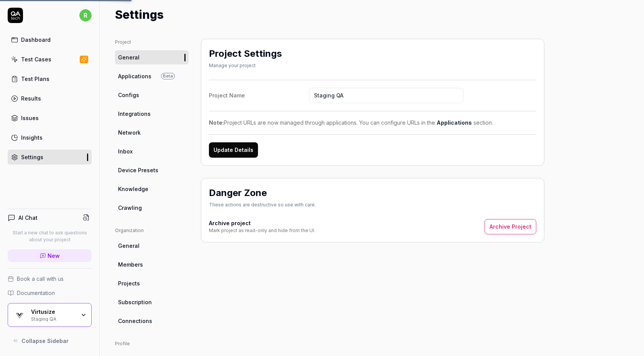  I want to click on div: These actions are destructive so use with care., so click(262, 205).